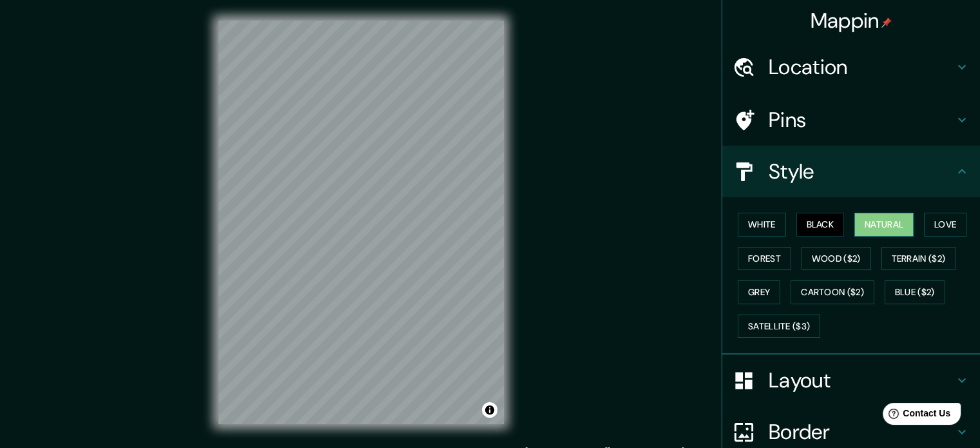  Describe the element at coordinates (861, 432) in the screenshot. I see `h4: Border` at that location.